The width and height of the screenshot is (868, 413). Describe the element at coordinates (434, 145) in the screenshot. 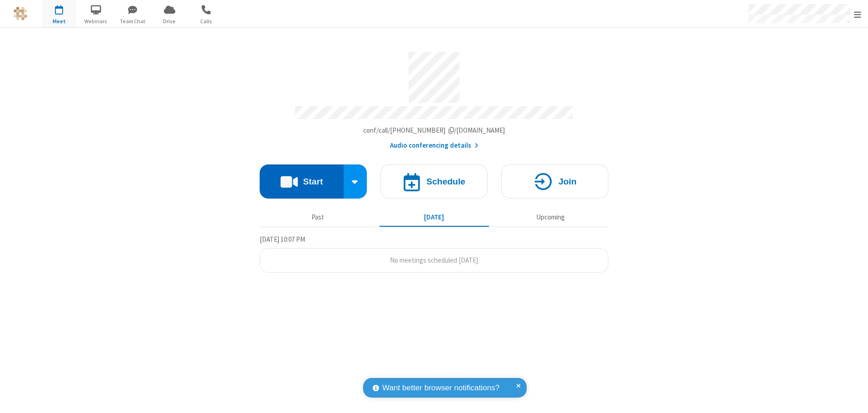

I see `button: Audio conferencing details` at that location.